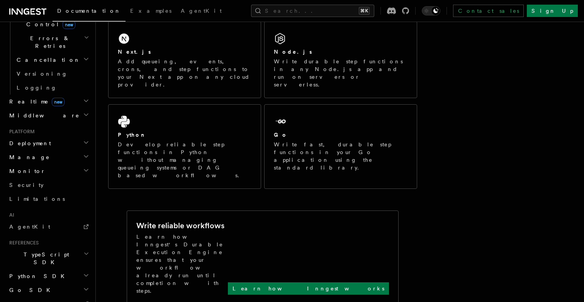  I want to click on span: Platform, so click(20, 132).